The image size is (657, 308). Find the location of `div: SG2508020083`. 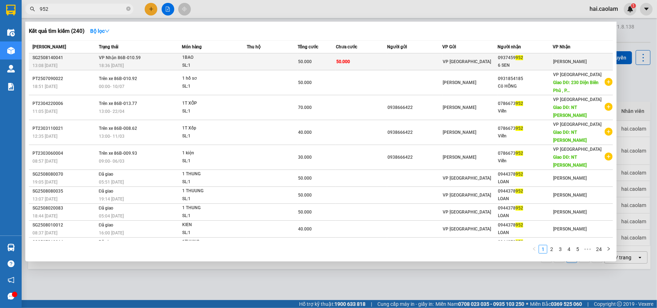

div: SG2508020083 is located at coordinates (65, 208).